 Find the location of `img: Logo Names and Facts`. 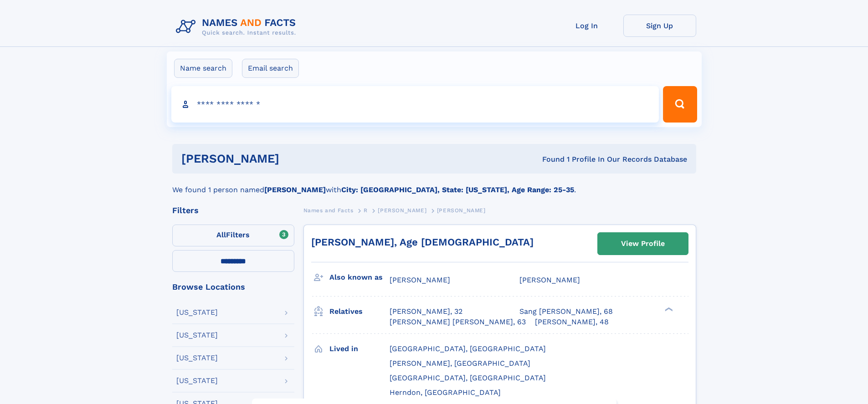

img: Logo Names and Facts is located at coordinates (238, 27).